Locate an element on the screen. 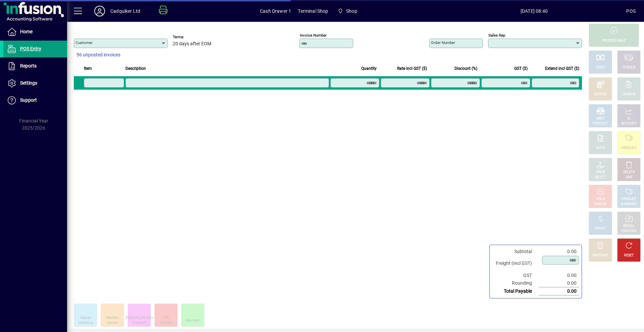  td: Rounding is located at coordinates (516, 284).